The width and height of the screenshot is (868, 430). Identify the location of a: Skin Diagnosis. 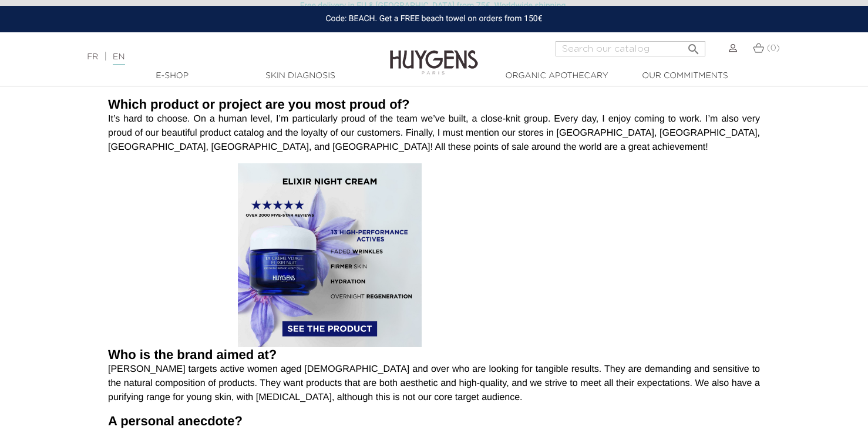
(300, 76).